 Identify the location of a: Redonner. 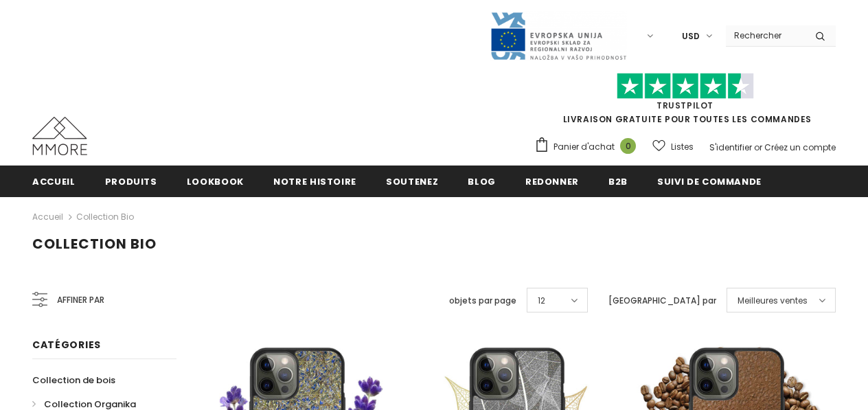
(552, 181).